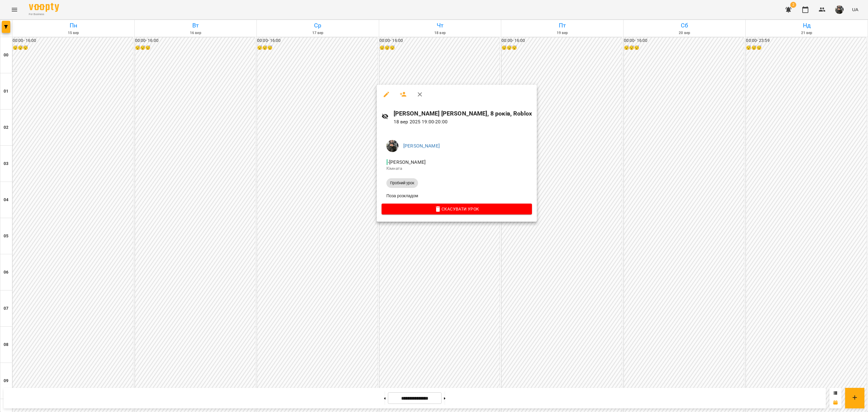 The image size is (868, 412). Describe the element at coordinates (457, 209) in the screenshot. I see `span: Скасувати Урок` at that location.